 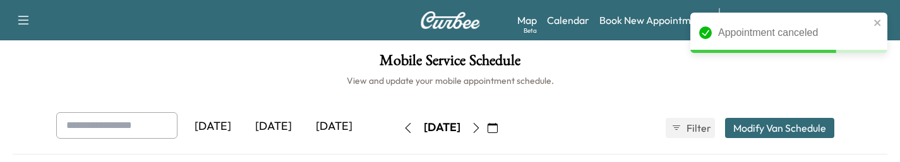 What do you see at coordinates (698, 128) in the screenshot?
I see `span: Filter` at bounding box center [698, 128].